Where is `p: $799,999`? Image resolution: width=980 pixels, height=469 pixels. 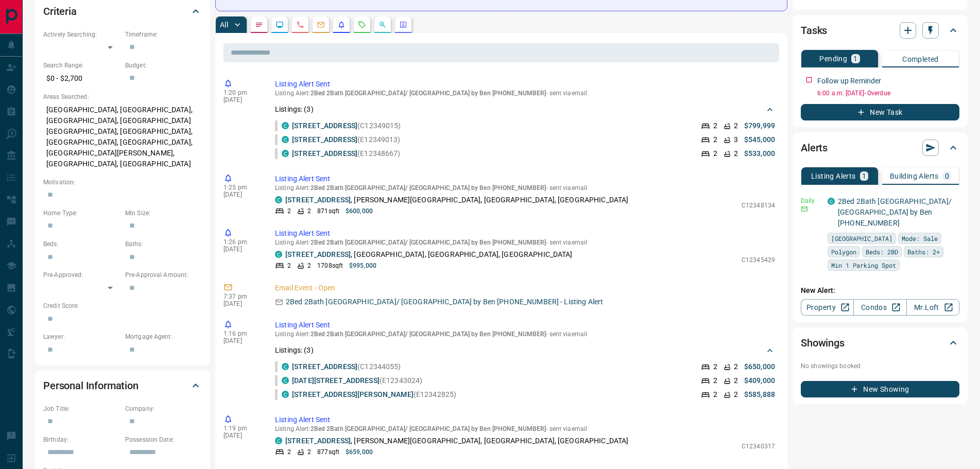 p: $799,999 is located at coordinates (760, 126).